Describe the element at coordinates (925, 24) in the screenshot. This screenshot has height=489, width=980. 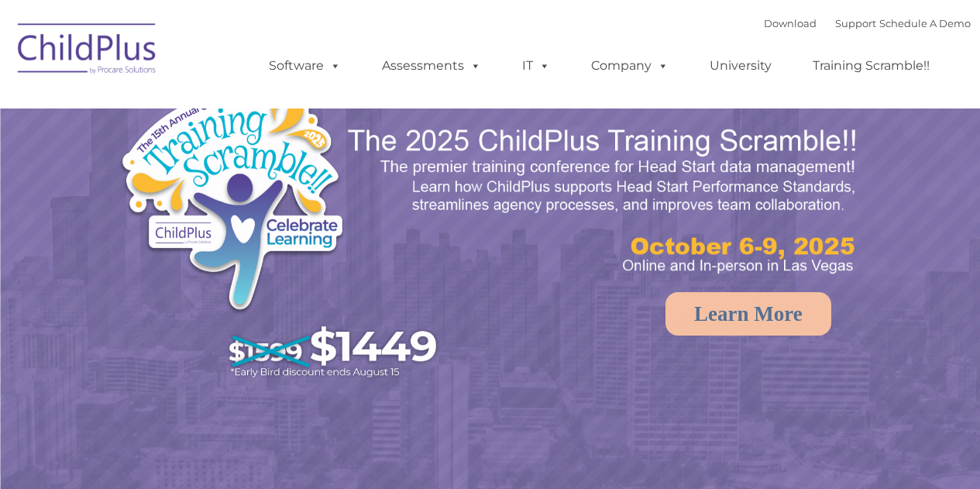
I see `a: Schedule A Demo` at that location.